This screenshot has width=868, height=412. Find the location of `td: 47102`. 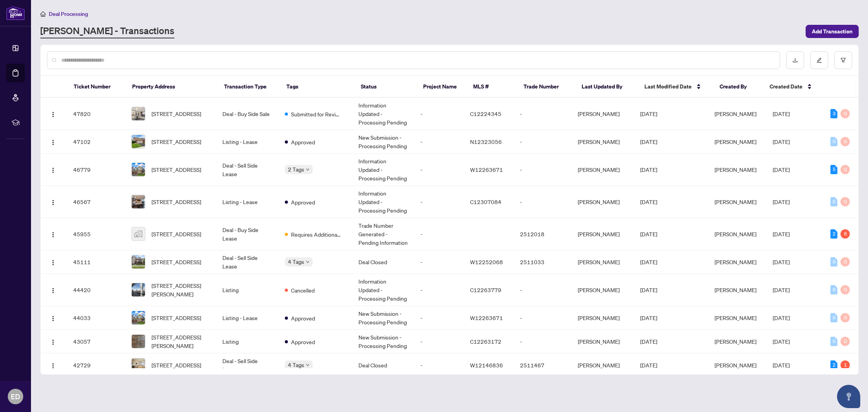

td: 47102 is located at coordinates (96, 142).